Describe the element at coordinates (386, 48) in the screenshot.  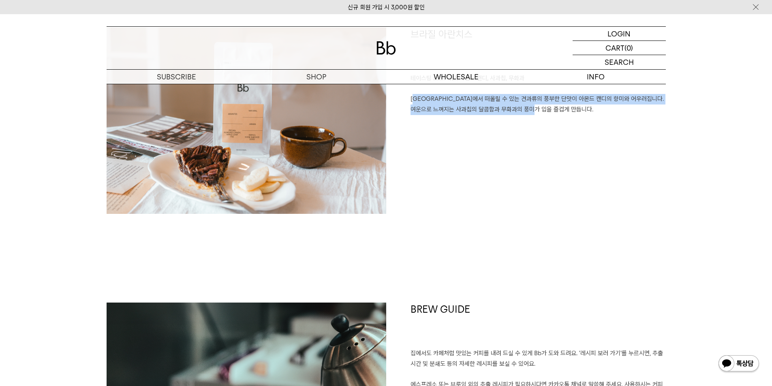
I see `img: 로고` at that location.